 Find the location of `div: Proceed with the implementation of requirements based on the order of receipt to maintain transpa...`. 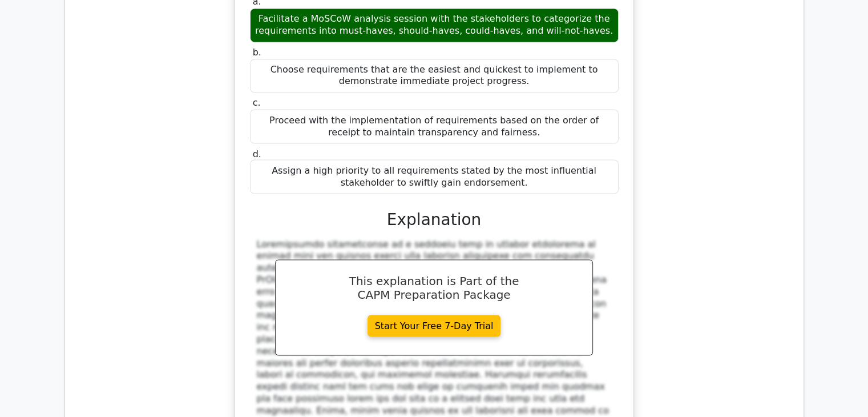

div: Proceed with the implementation of requirements based on the order of receipt to maintain transpa... is located at coordinates (434, 127).